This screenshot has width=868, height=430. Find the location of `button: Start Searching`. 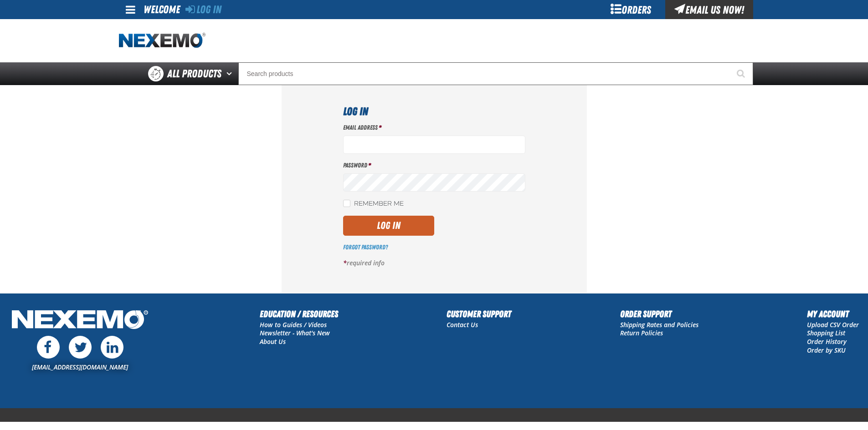

button: Start Searching is located at coordinates (742, 74).